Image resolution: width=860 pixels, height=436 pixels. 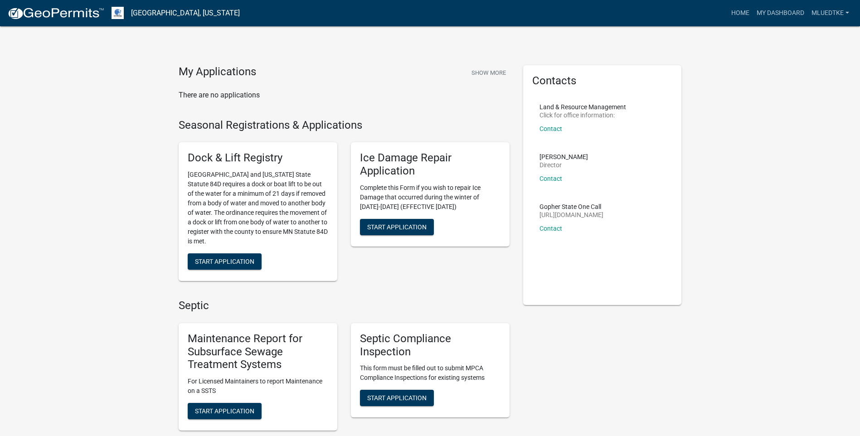 What do you see at coordinates (344, 125) in the screenshot?
I see `h4: Seasonal Registrations & Applications` at bounding box center [344, 125].